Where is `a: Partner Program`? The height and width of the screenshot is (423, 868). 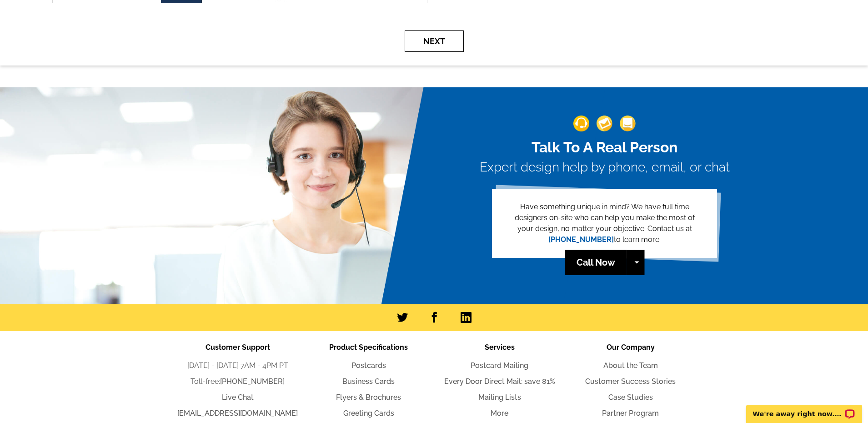 a: Partner Program is located at coordinates (630, 413).